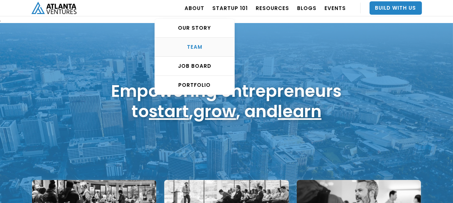 This screenshot has height=203, width=453. Describe the element at coordinates (395, 8) in the screenshot. I see `a: Build With Us` at that location.